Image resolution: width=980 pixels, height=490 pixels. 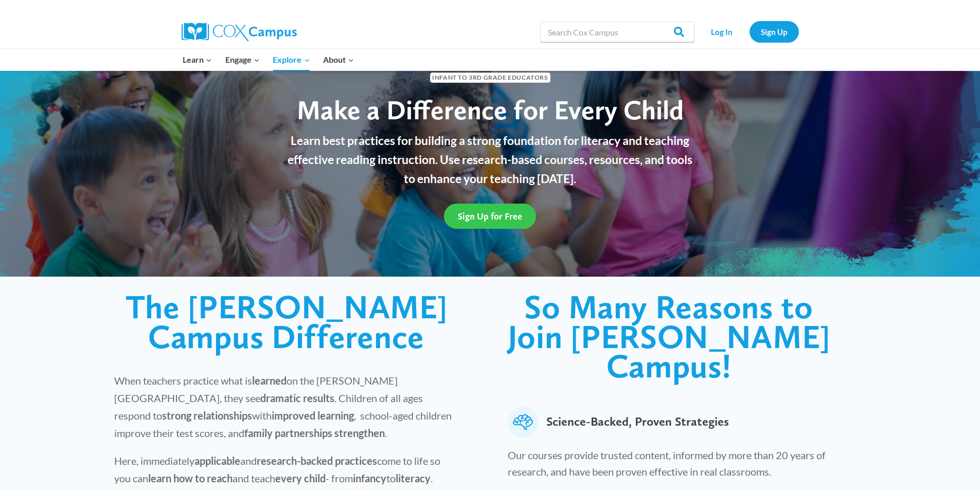 What do you see at coordinates (490, 216) in the screenshot?
I see `span: Sign Up for Free` at bounding box center [490, 216].